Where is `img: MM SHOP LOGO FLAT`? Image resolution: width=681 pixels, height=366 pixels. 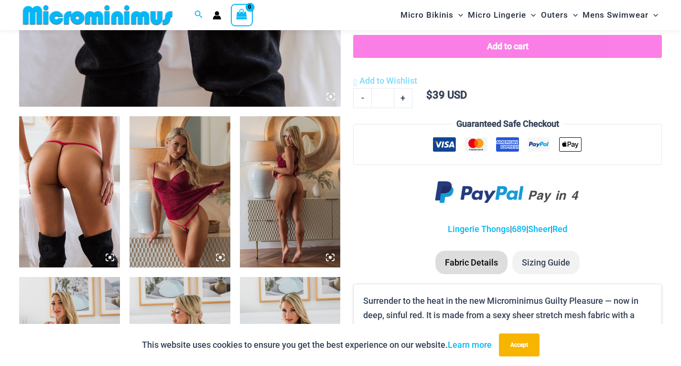 img: MM SHOP LOGO FLAT is located at coordinates (98, 15).